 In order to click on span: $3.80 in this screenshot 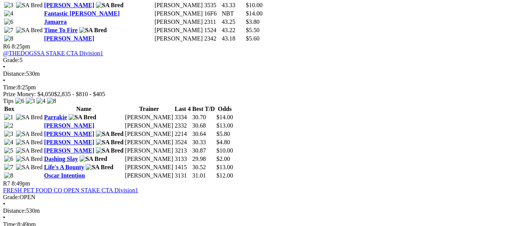, I will do `click(253, 22)`.